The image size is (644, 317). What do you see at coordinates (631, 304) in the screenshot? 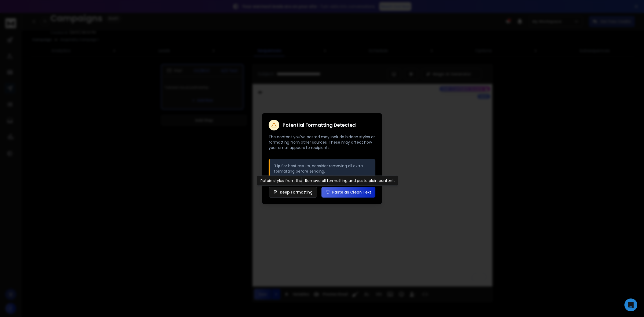
I see `div: Open Intercom Messenger` at bounding box center [631, 304].